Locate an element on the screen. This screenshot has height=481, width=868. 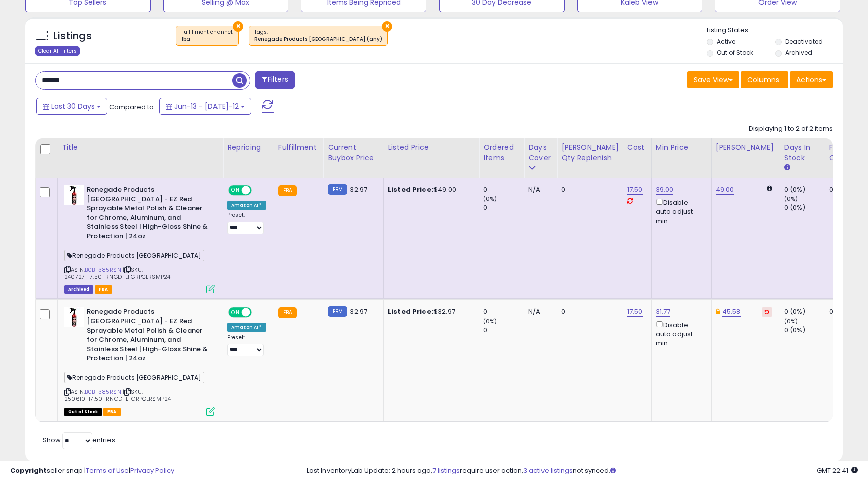
label: Out of Stock is located at coordinates (735, 52).